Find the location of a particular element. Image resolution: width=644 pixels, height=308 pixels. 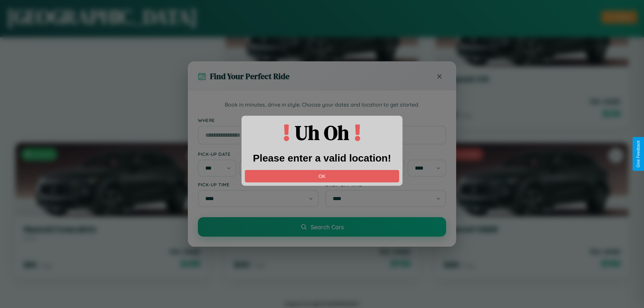

label: Drop-off Date is located at coordinates (386, 154).